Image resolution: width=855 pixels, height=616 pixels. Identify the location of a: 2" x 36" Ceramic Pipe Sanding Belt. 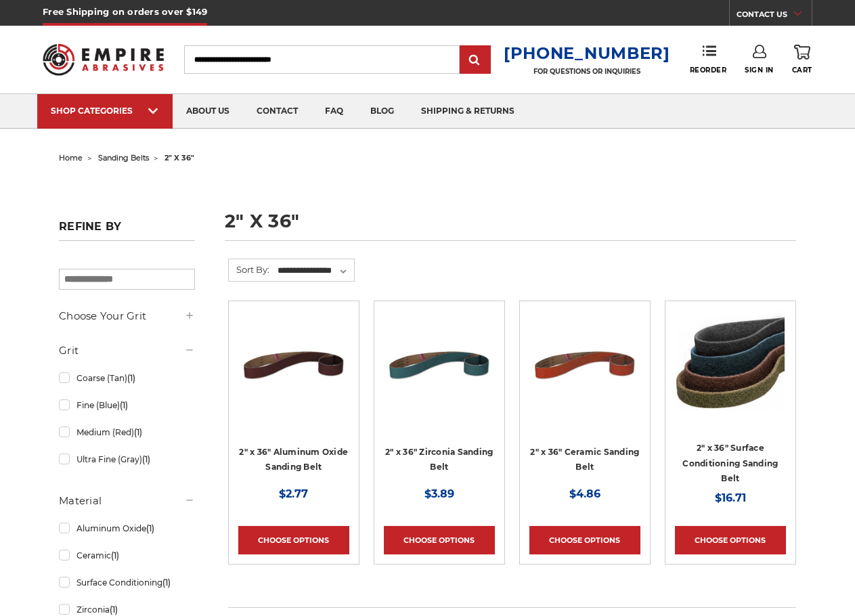
(585, 367).